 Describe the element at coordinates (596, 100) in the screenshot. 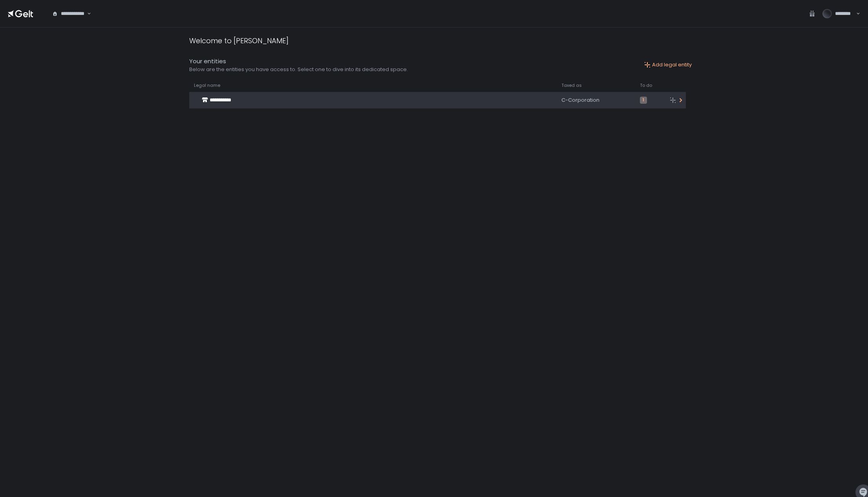

I see `div: C-Corporation` at that location.